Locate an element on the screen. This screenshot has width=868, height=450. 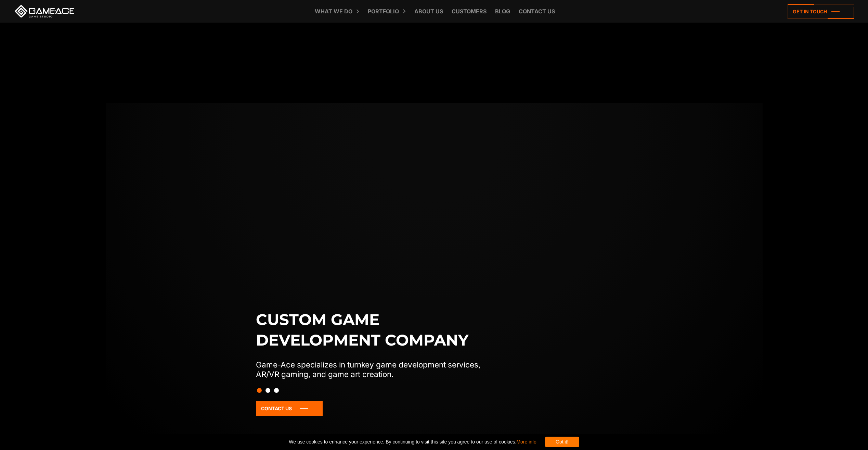
button: Slide 2 is located at coordinates (268, 390).